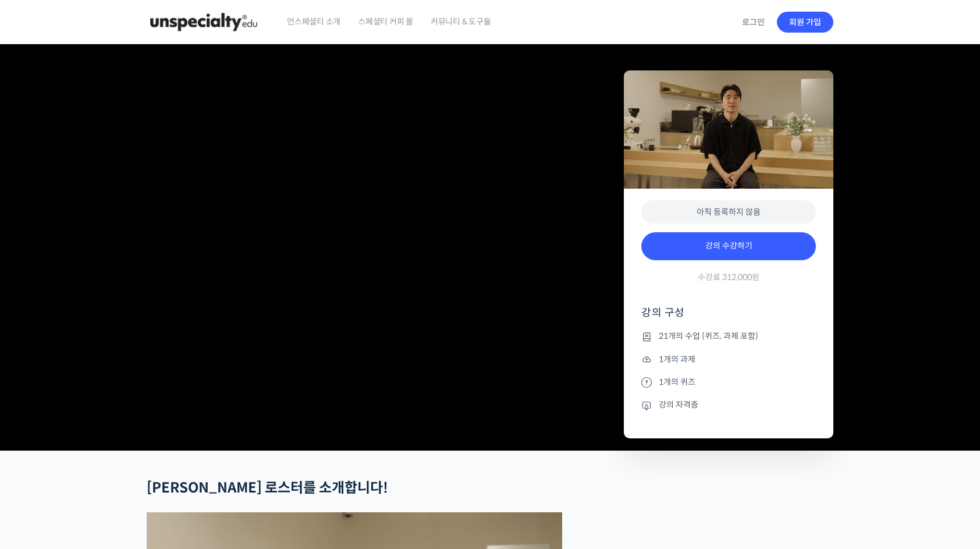  I want to click on div: 아직 등록하지 않음, so click(728, 212).